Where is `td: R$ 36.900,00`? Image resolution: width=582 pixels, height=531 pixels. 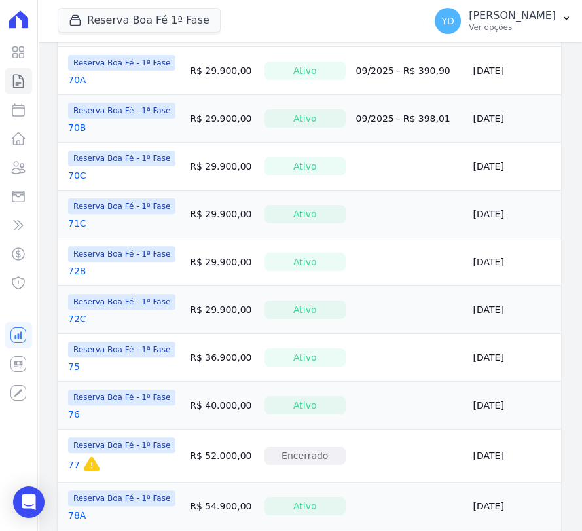 td: R$ 36.900,00 is located at coordinates (222, 357).